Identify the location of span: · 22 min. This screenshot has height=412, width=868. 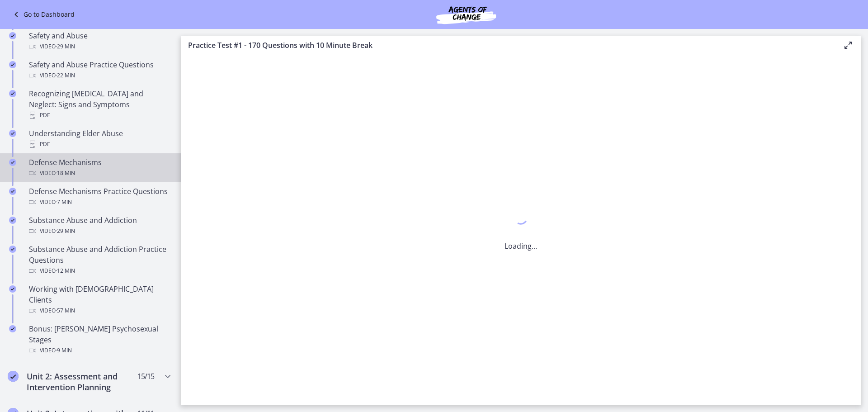
(65, 76).